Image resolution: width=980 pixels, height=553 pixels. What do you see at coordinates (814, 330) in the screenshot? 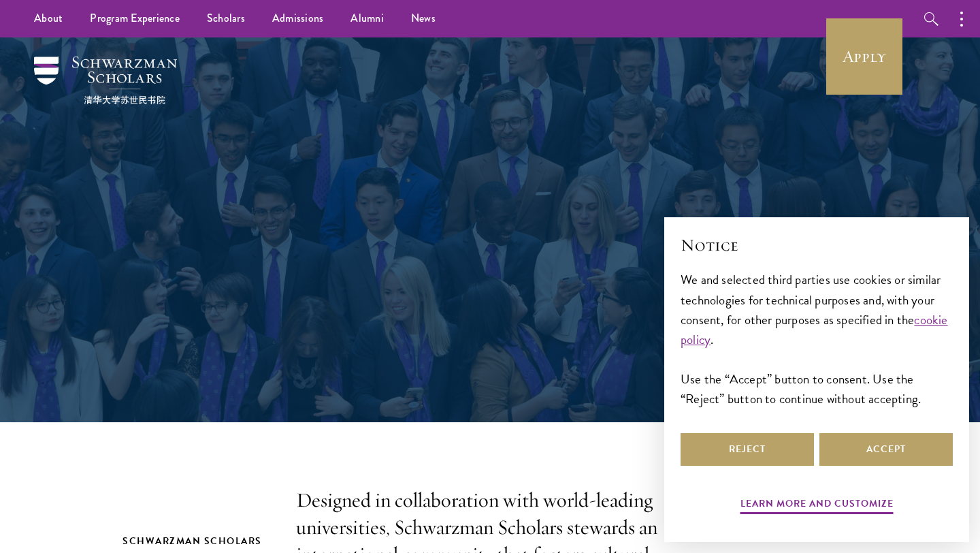
I see `a: cookie policy` at bounding box center [814, 330].